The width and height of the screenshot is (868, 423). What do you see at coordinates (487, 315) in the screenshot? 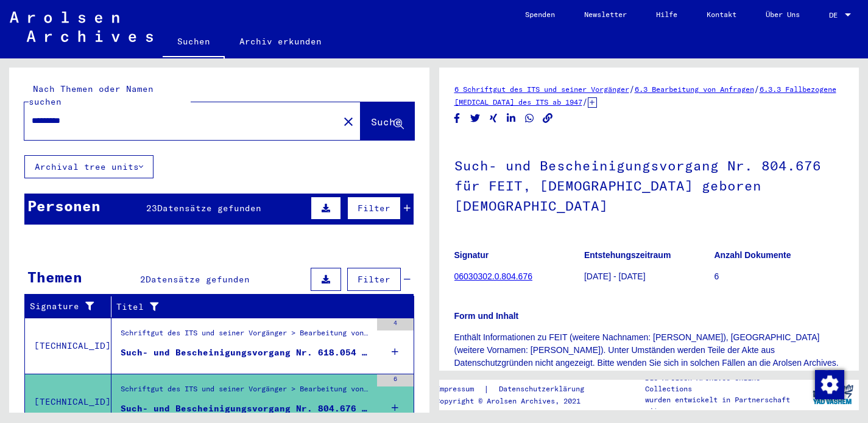
I see `b: Form und Inhalt` at bounding box center [487, 315].